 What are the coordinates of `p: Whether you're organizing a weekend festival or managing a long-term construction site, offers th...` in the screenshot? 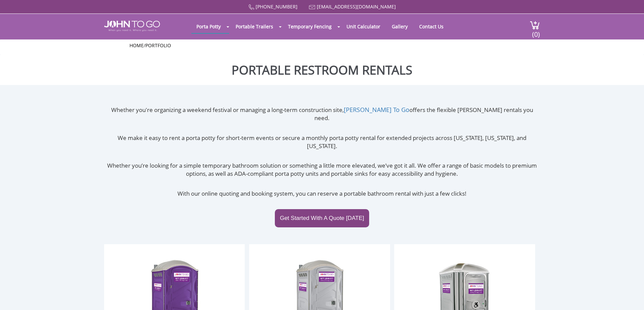 It's located at (322, 114).